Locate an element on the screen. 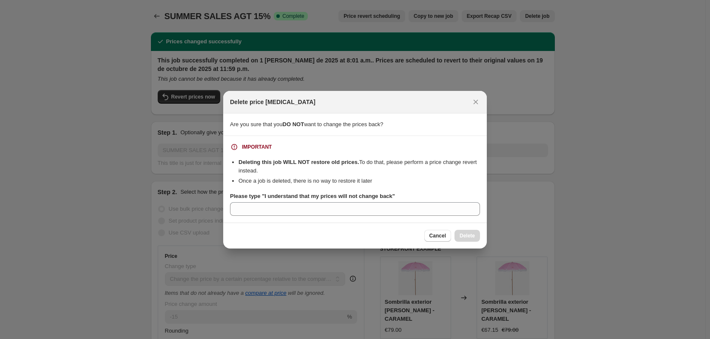  b: DO NOT is located at coordinates (293, 124).